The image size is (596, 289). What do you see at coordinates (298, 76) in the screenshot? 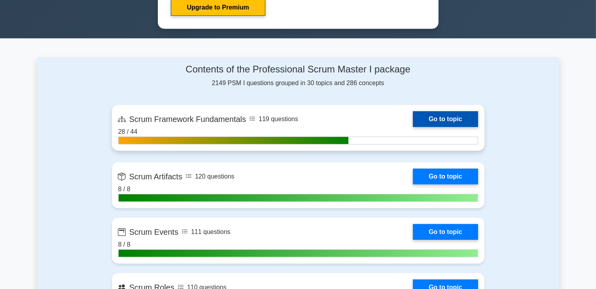
I see `div: 2149 PSM I questions grouped in 30 topics and 286 concepts` at bounding box center [298, 76].